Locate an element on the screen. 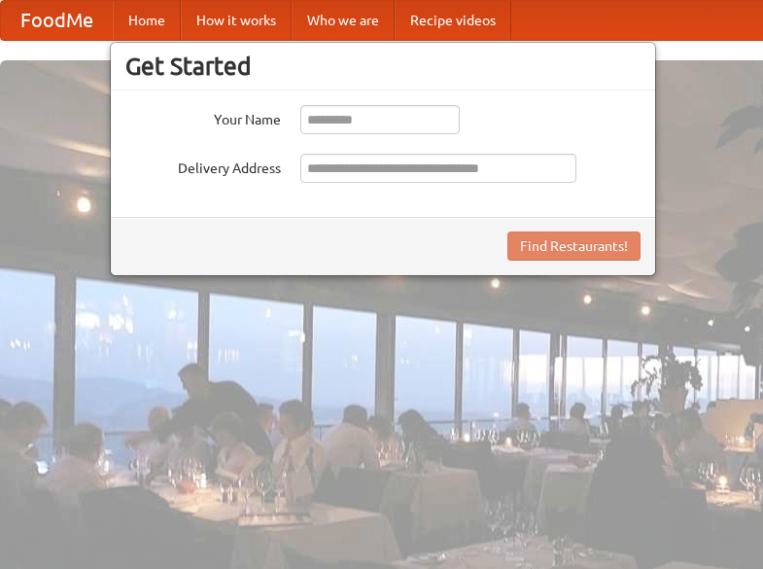  button: Find Restaurants! is located at coordinates (574, 246).